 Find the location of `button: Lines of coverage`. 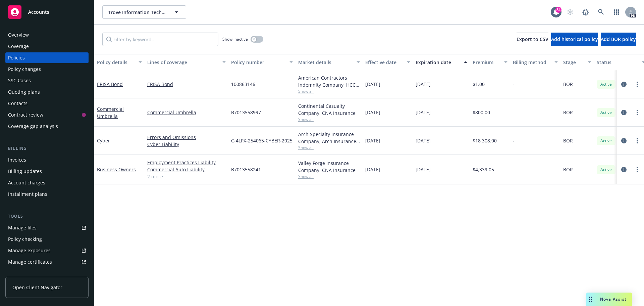

button: Lines of coverage is located at coordinates (187, 62).